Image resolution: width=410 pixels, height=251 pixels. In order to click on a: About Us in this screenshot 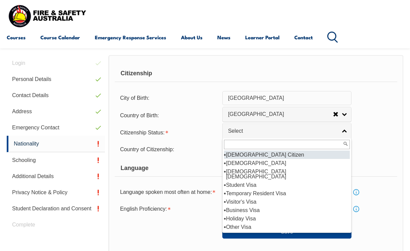, I will do `click(192, 37)`.